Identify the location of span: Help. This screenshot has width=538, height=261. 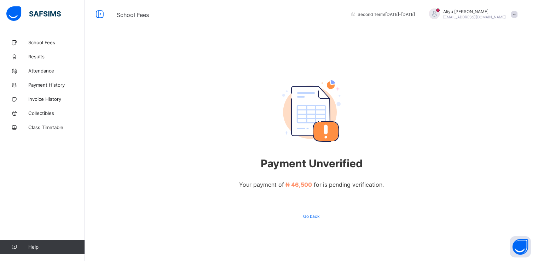
(56, 247).